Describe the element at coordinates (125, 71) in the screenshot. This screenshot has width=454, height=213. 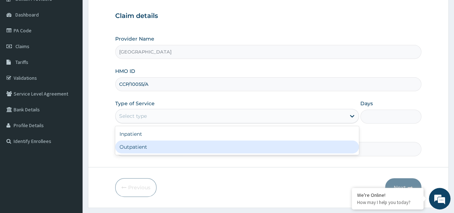
I see `label: HMO ID` at that location.